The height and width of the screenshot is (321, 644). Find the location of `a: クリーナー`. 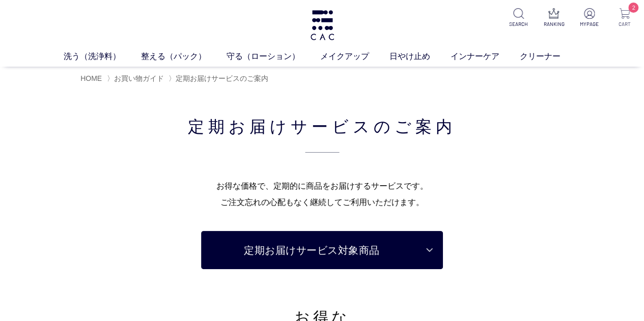

a: クリーナー is located at coordinates (550, 57).